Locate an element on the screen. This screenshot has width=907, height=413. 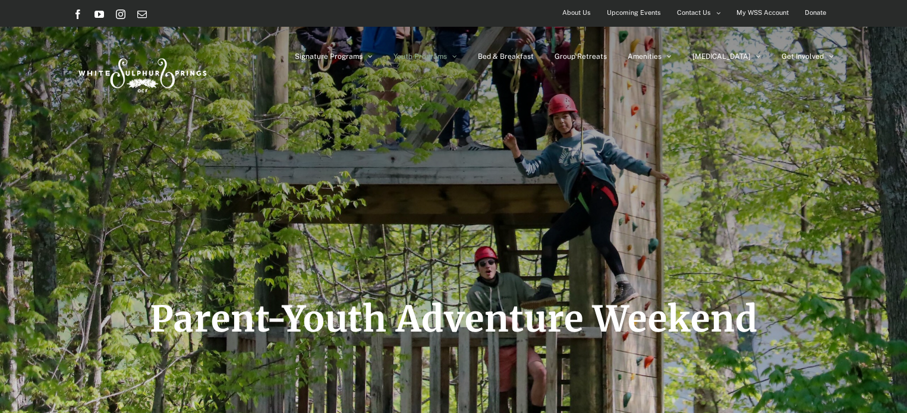
a: Bed & Breakfast is located at coordinates (506, 56).